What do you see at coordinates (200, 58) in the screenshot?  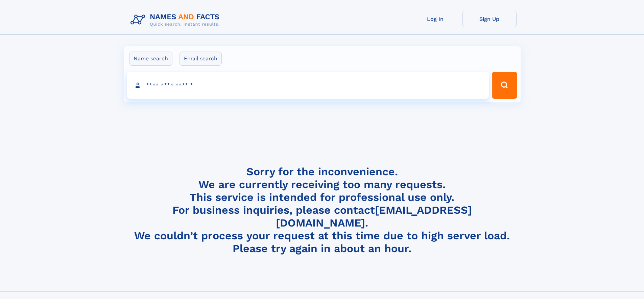 I see `label: Email search` at bounding box center [200, 58].